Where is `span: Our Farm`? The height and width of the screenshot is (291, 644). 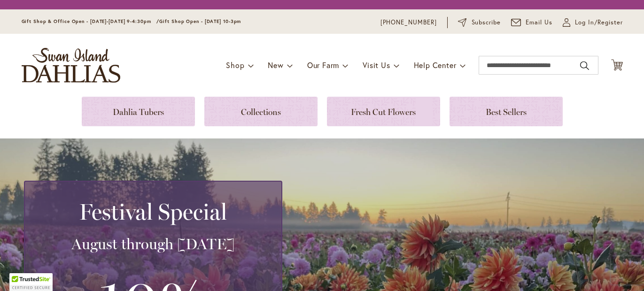
span: Our Farm is located at coordinates (323, 65).